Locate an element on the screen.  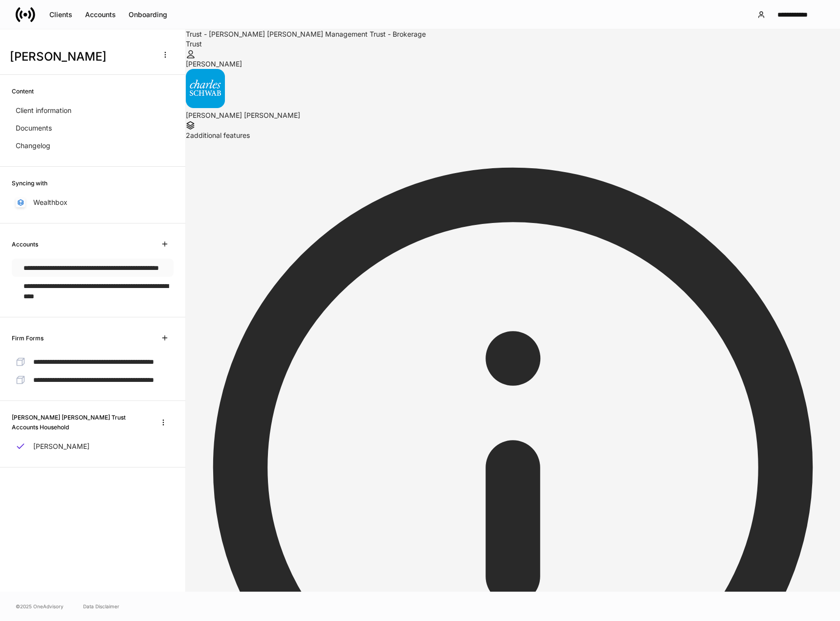
a: Wealthbox is located at coordinates (92, 202).